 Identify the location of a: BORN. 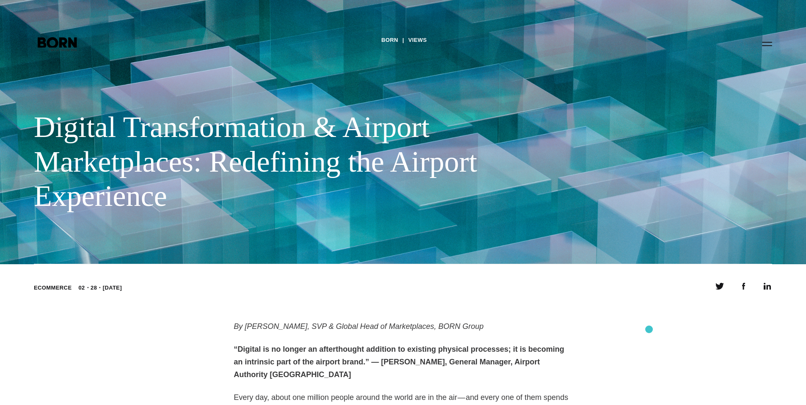
(390, 40).